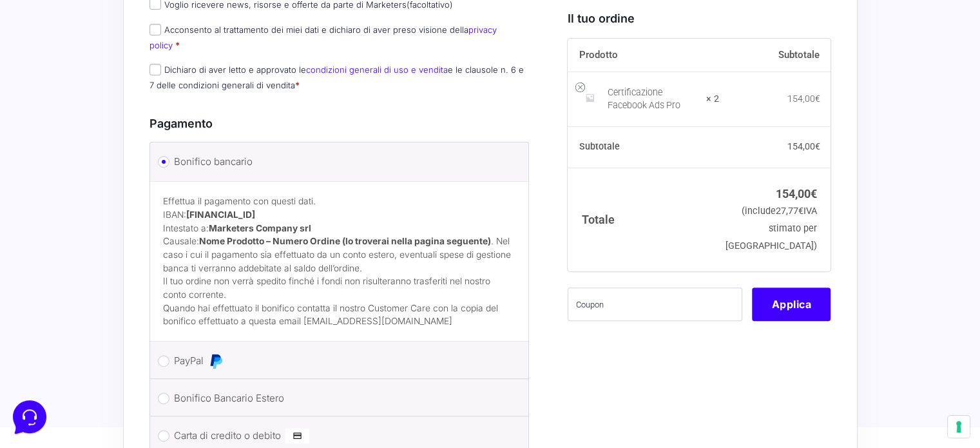 The image size is (980, 448). I want to click on strong: Nome Prodotto – Numero Ordine (lo troverai nella pagina seguente), so click(345, 241).